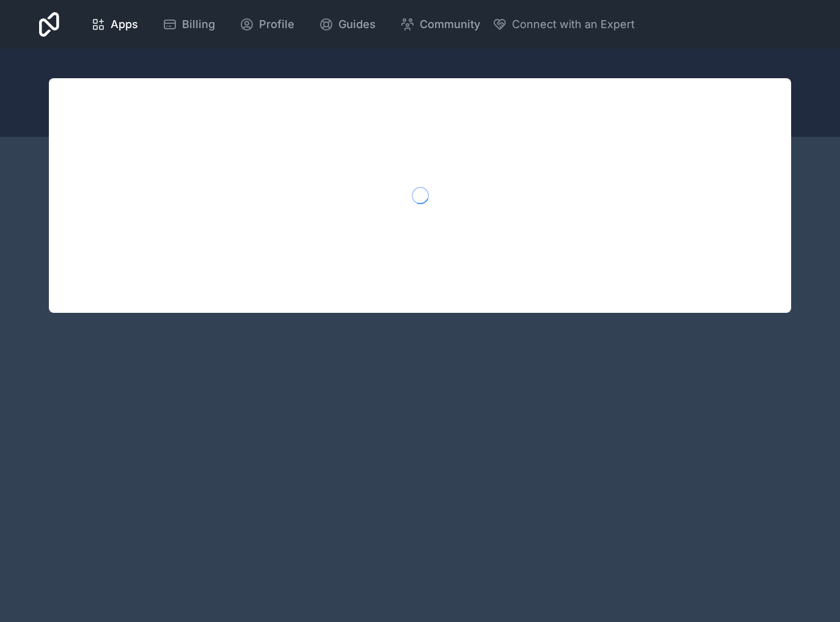  Describe the element at coordinates (564, 24) in the screenshot. I see `button: Connect with an Expert` at that location.